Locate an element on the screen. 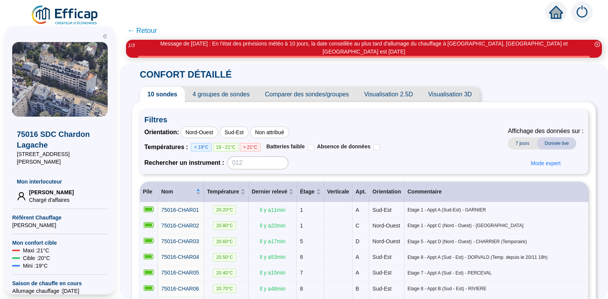  th: Orientation is located at coordinates (387, 192).